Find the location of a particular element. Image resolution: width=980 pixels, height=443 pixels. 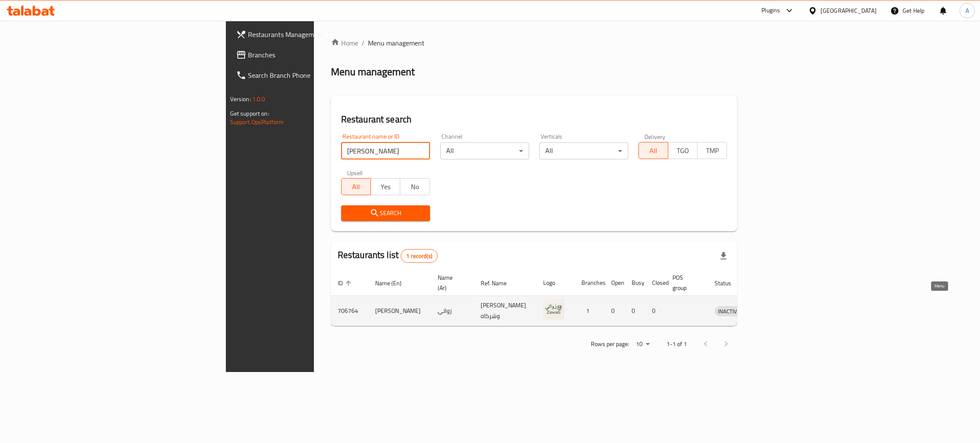

th: Busy is located at coordinates (635, 283).